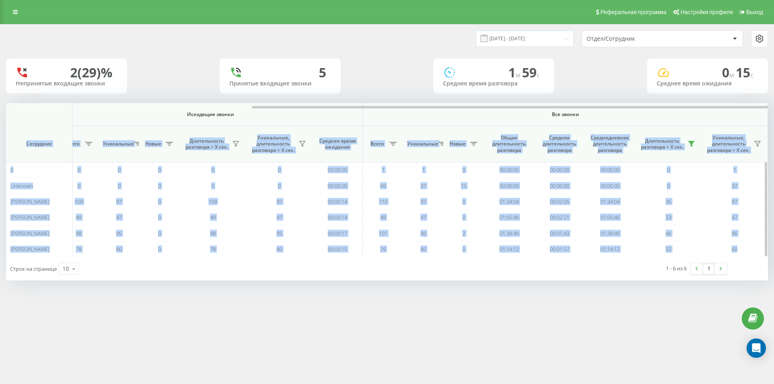 This screenshot has width=774, height=384. Describe the element at coordinates (153, 144) in the screenshot. I see `span: Новые` at that location.